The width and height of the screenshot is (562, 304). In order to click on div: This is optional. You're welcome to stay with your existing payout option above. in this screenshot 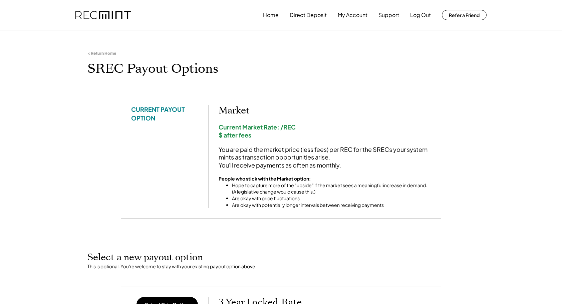, I will do `click(281, 267)`.